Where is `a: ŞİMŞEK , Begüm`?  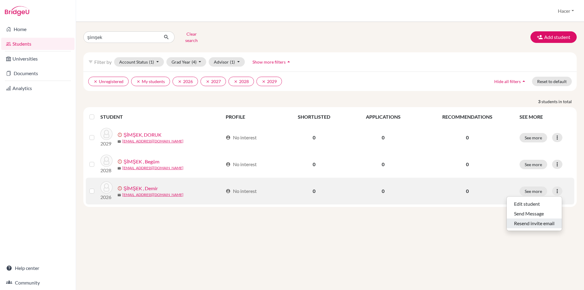 a: ŞİMŞEK , Begüm is located at coordinates (141, 161).